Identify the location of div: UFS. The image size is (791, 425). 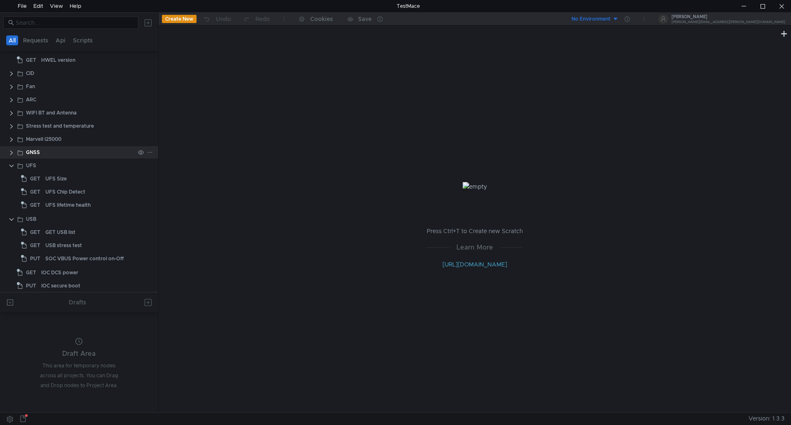
(31, 166).